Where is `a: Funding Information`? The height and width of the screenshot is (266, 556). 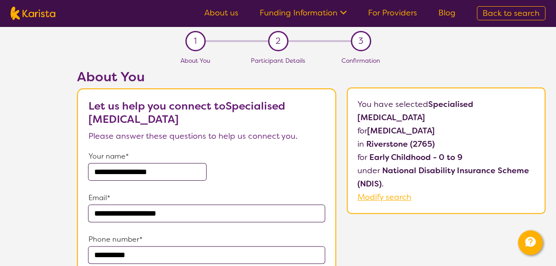 a: Funding Information is located at coordinates (303, 13).